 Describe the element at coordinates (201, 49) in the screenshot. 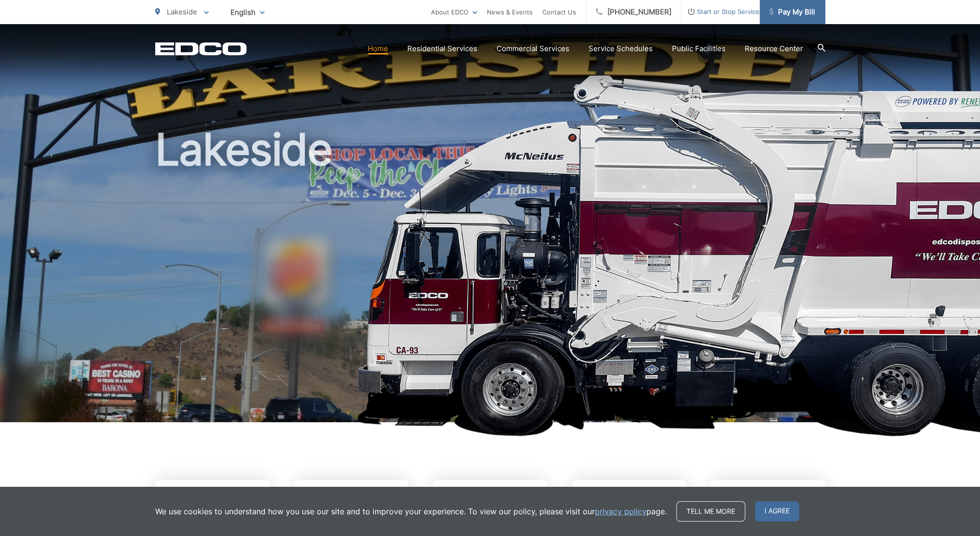

I see `a: EDCD logo. Return to the homepage.` at that location.